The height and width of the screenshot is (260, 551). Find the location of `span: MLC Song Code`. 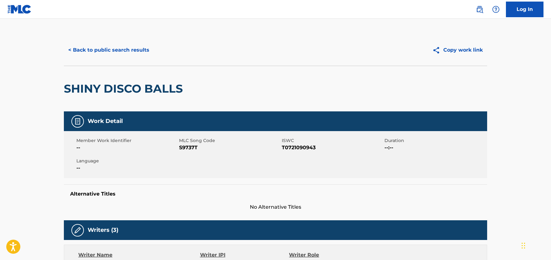

span: MLC Song Code is located at coordinates (230, 141).